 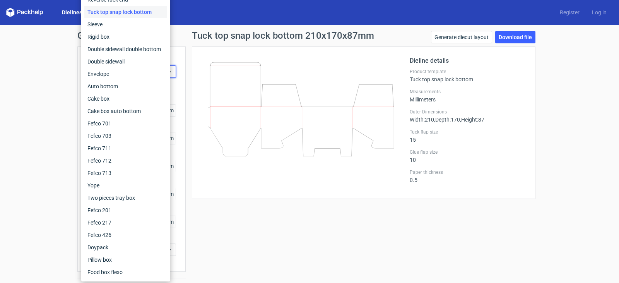 What do you see at coordinates (126, 235) in the screenshot?
I see `div: Fefco 426` at bounding box center [126, 235].